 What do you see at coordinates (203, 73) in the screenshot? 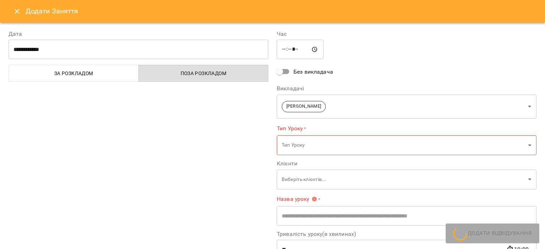
I see `button: Поза розкладом` at bounding box center [203, 73].